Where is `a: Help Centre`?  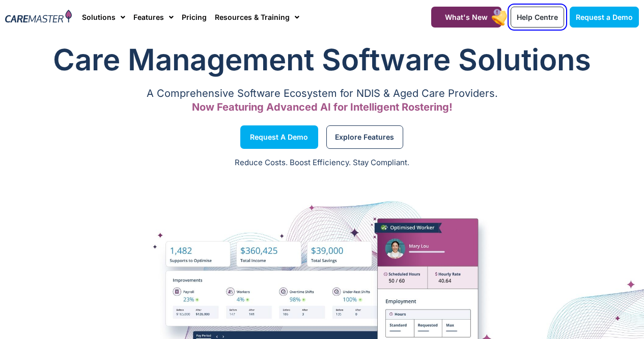 a: Help Centre is located at coordinates (537, 17).